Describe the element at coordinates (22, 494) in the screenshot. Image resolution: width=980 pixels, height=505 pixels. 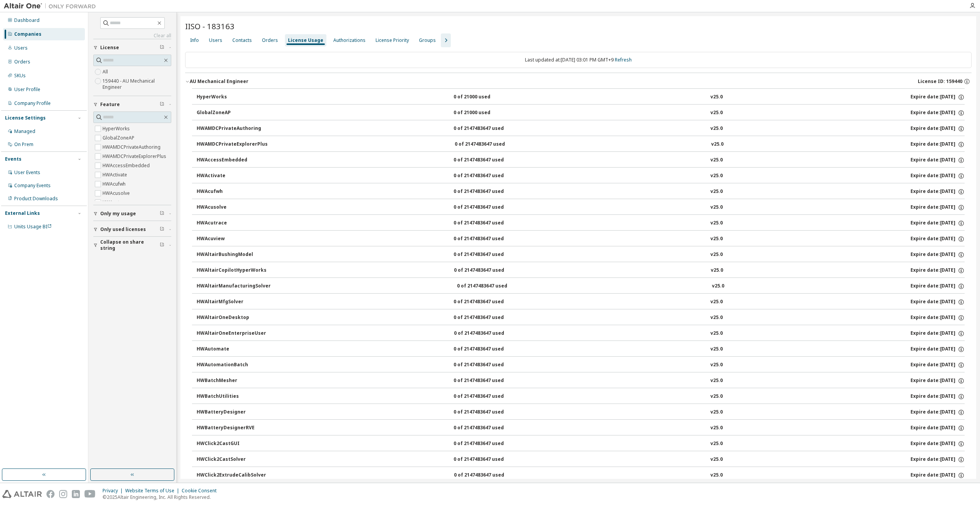
I see `img: altair_logo.svg` at that location.